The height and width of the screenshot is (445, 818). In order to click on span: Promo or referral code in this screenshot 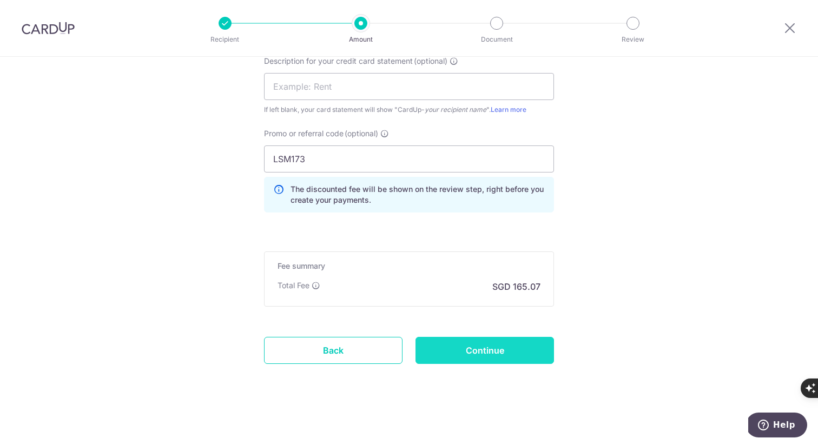, I will do `click(304, 134)`.